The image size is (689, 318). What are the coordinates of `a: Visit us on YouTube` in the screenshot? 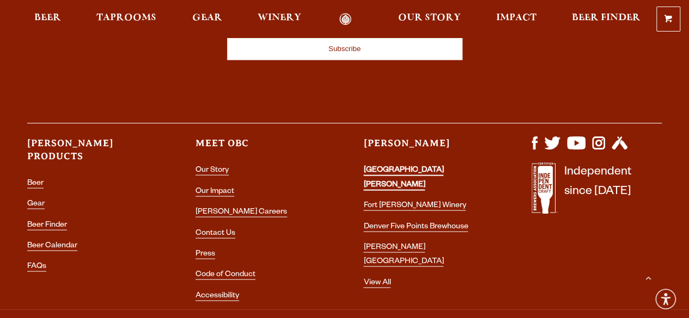 It's located at (576, 149).